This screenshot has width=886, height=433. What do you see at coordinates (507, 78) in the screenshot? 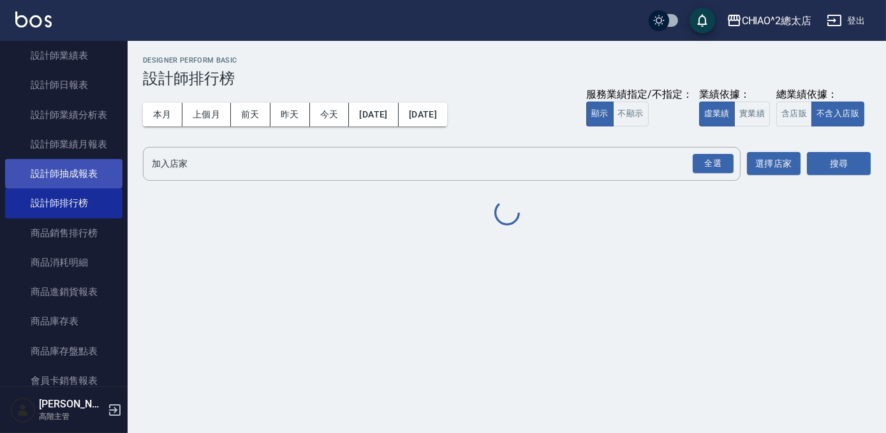
I see `h3: 設計師排行榜` at bounding box center [507, 78].